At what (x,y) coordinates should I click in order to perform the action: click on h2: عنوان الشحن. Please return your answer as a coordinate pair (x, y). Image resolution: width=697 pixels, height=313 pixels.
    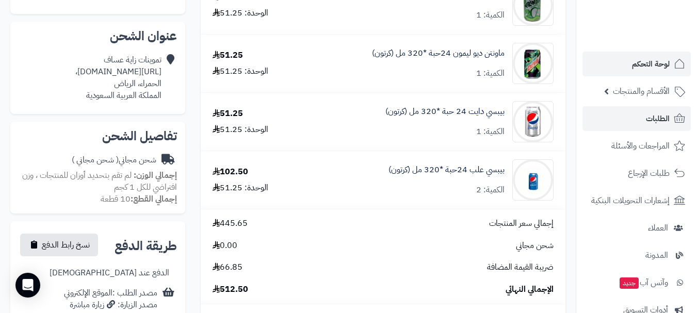
    Looking at the image, I should click on (98, 36).